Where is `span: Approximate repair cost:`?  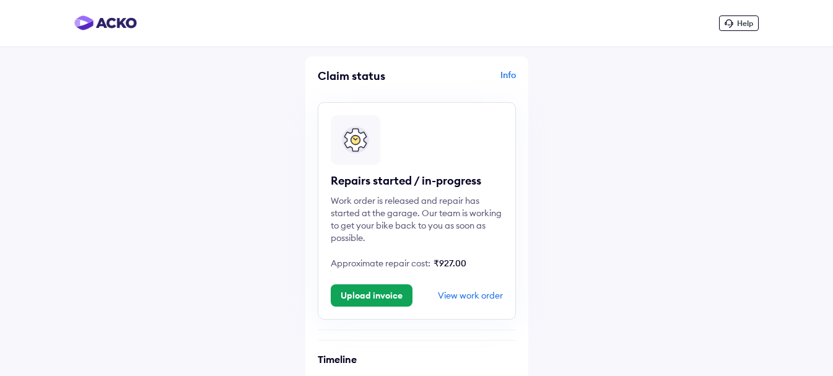 span: Approximate repair cost: is located at coordinates (380, 263).